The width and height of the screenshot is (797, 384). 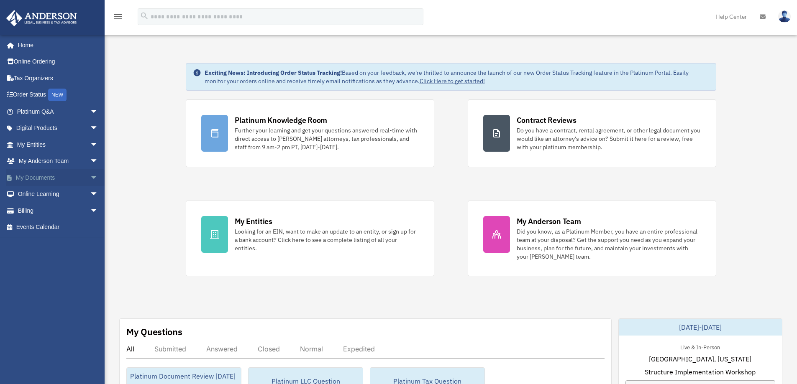 I want to click on div: Contract Reviews, so click(x=546, y=120).